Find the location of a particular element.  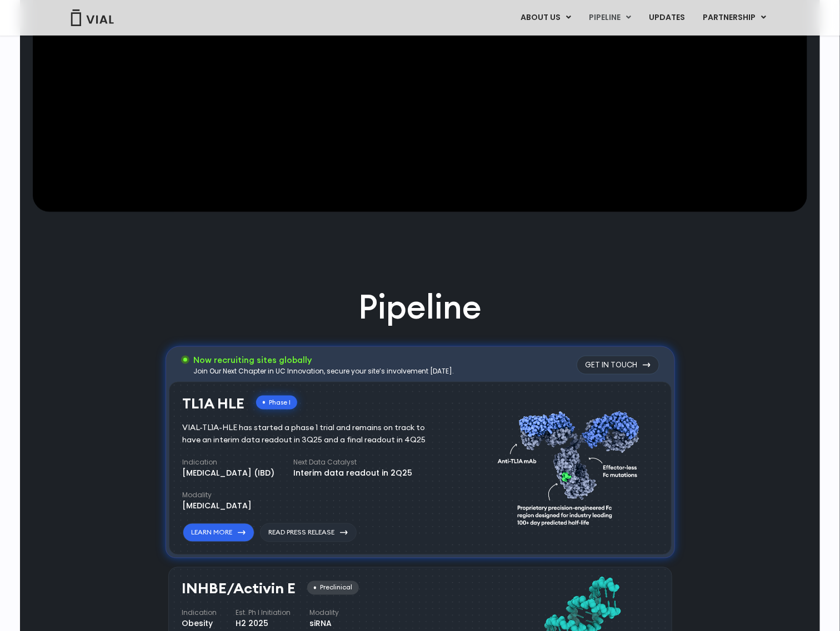

a: Get in touch is located at coordinates (618, 365).